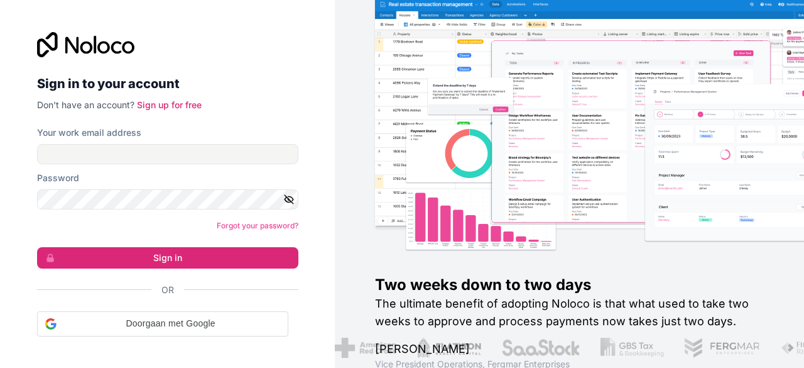 The height and width of the screenshot is (368, 804). What do you see at coordinates (569, 312) in the screenshot?
I see `h2: The ultimate benefit of adopting Noloco is that what used to take two weeks to approve and proces...` at bounding box center [569, 312].